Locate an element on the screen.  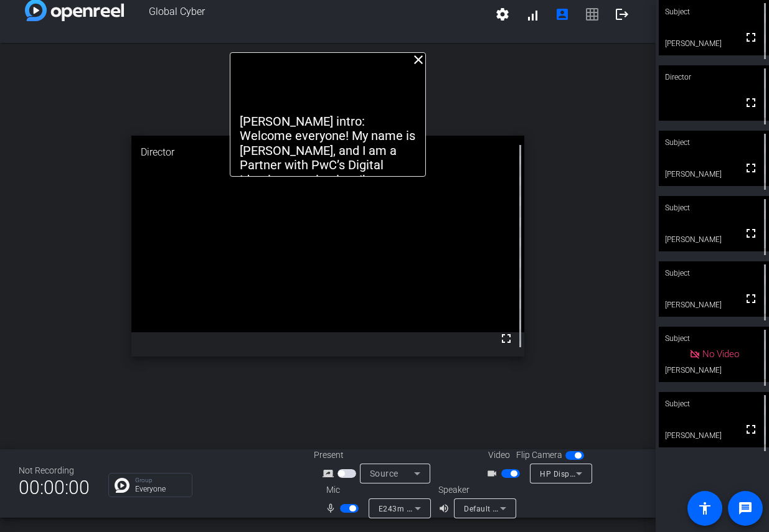
mat-icon: message is located at coordinates (745, 508).